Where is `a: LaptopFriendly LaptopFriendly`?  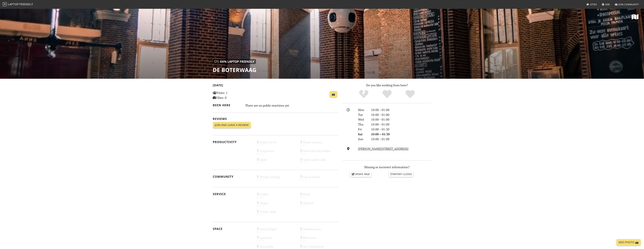
a: LaptopFriendly LaptopFriendly is located at coordinates (18, 5).